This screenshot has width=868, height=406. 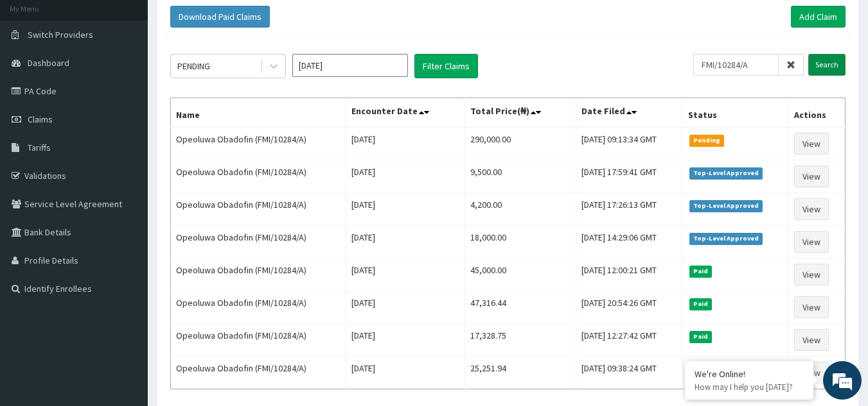 What do you see at coordinates (520, 177) in the screenshot?
I see `td: 9,500.00` at bounding box center [520, 177].